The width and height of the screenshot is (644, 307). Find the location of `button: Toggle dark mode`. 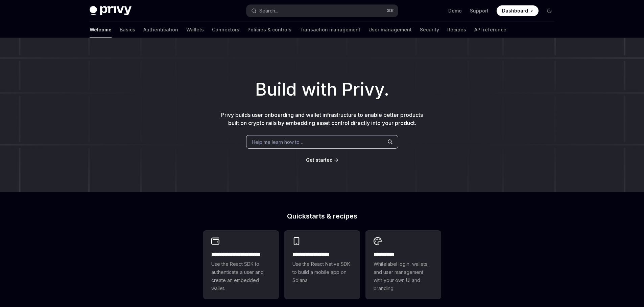

button: Toggle dark mode is located at coordinates (549, 10).